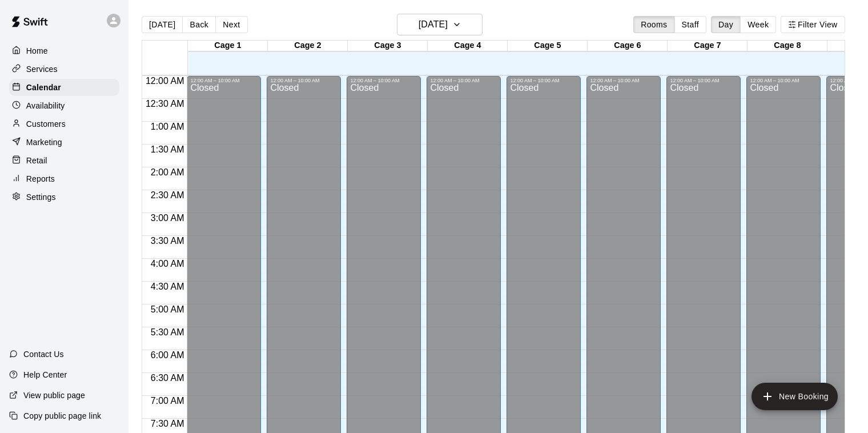 The width and height of the screenshot is (868, 433). What do you see at coordinates (64, 106) in the screenshot?
I see `a: Availability` at bounding box center [64, 106].